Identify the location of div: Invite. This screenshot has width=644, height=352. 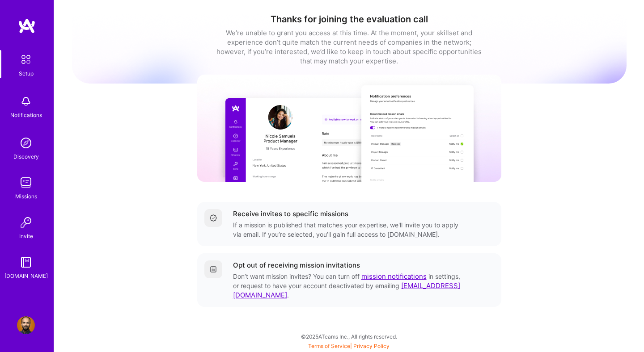
(26, 236).